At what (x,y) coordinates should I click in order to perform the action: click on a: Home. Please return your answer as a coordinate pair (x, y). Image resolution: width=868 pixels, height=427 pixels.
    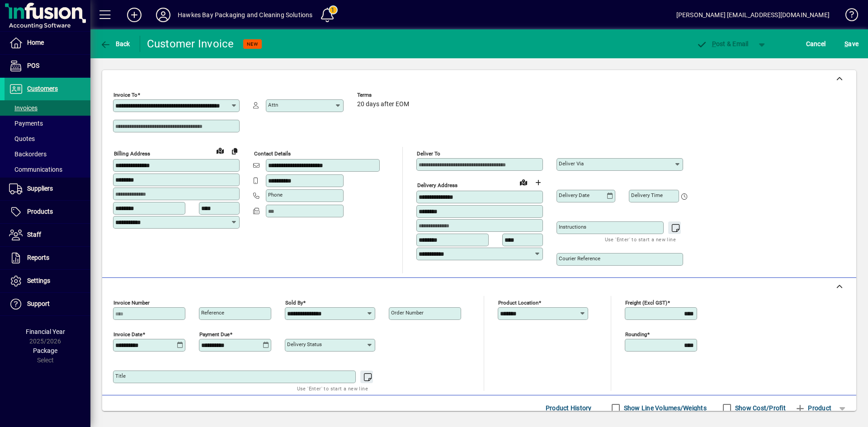
    Looking at the image, I should click on (47, 43).